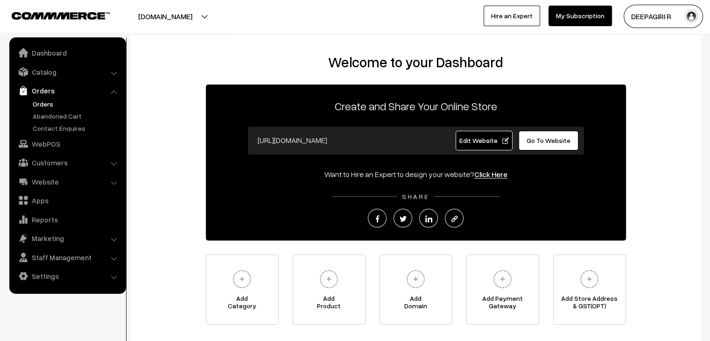  What do you see at coordinates (242, 304) in the screenshot?
I see `span: Add Category` at bounding box center [242, 304].